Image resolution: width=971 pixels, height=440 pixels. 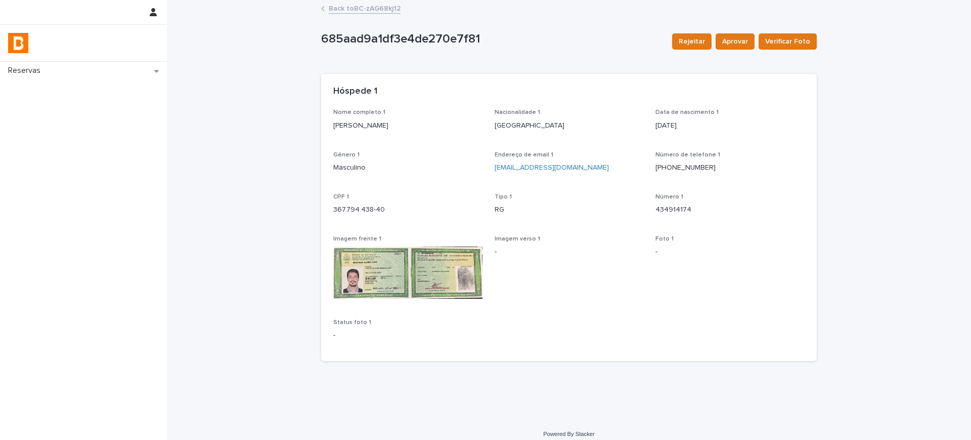 I want to click on span: Nome completo 1, so click(x=359, y=112).